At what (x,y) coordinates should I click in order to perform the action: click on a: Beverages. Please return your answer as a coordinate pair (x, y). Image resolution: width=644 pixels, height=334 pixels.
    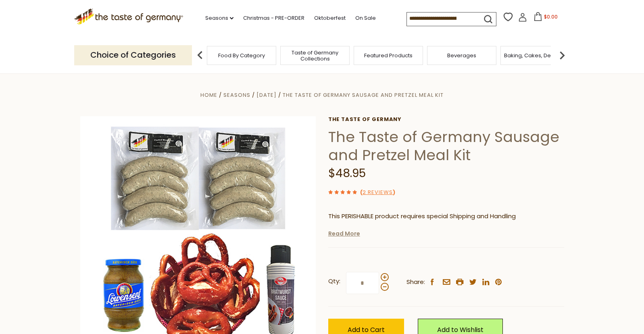
    Looking at the image, I should click on (462, 55).